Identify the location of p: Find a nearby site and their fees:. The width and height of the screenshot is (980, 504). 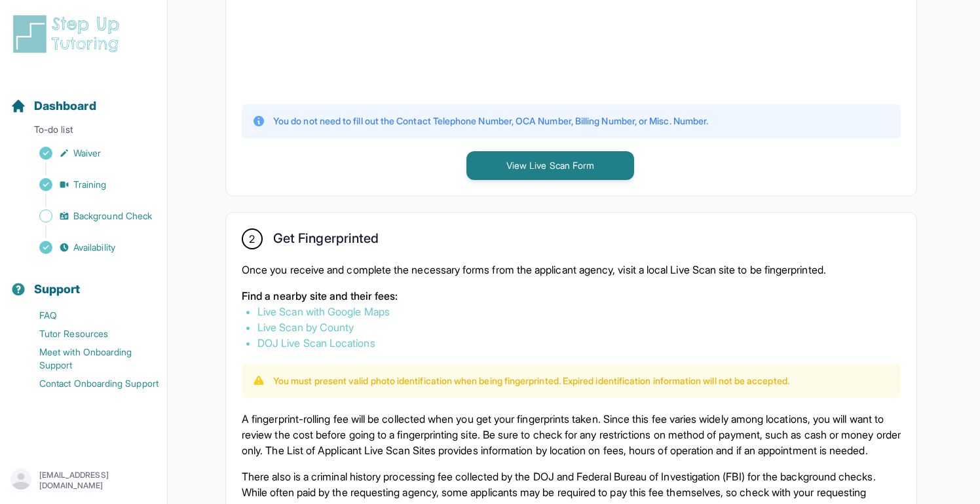
(571, 296).